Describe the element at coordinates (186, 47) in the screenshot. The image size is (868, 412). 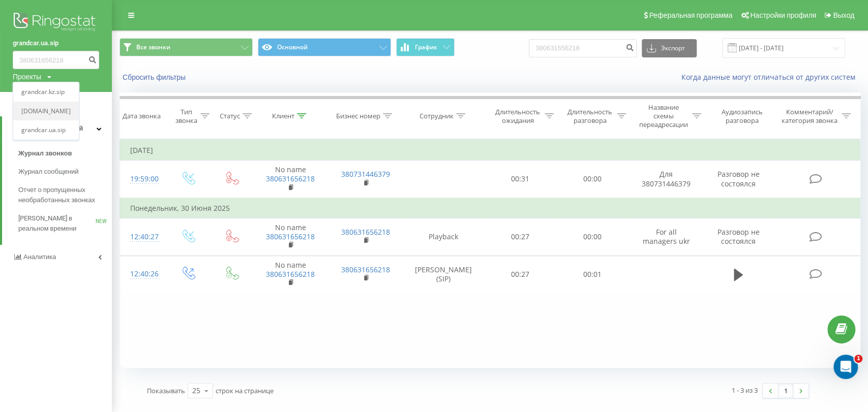
I see `button: Все звонки` at that location.